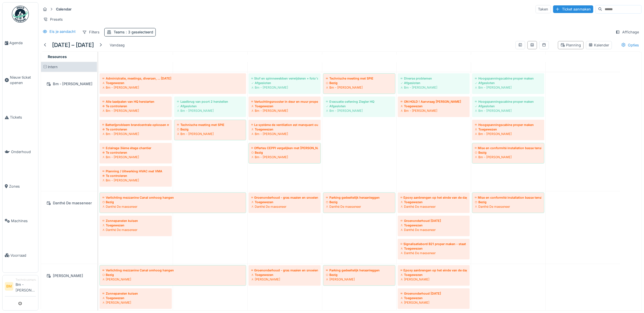  Describe the element at coordinates (117, 45) in the screenshot. I see `div: Vandaag` at that location.